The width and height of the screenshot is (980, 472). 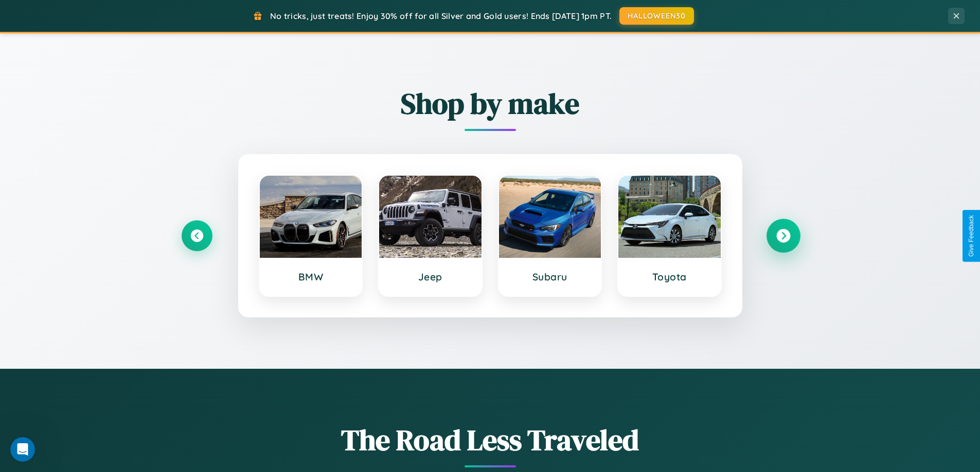 What do you see at coordinates (669, 277) in the screenshot?
I see `h3: Toyota` at bounding box center [669, 277].